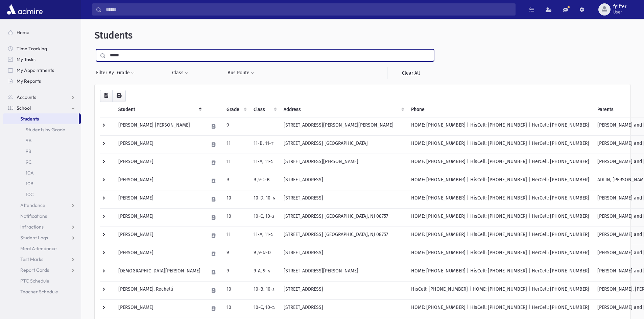 The height and width of the screenshot is (319, 644). Describe the element at coordinates (41, 292) in the screenshot. I see `a: Teacher Schedule` at that location.